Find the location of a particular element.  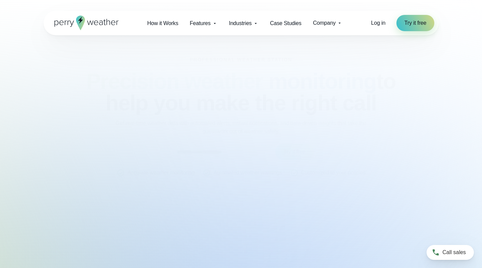

span: Call sales is located at coordinates (454, 252).